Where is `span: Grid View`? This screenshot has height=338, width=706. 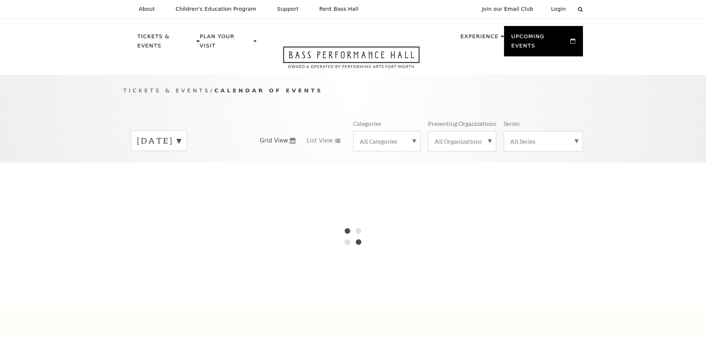
span: Grid View is located at coordinates (274, 141).